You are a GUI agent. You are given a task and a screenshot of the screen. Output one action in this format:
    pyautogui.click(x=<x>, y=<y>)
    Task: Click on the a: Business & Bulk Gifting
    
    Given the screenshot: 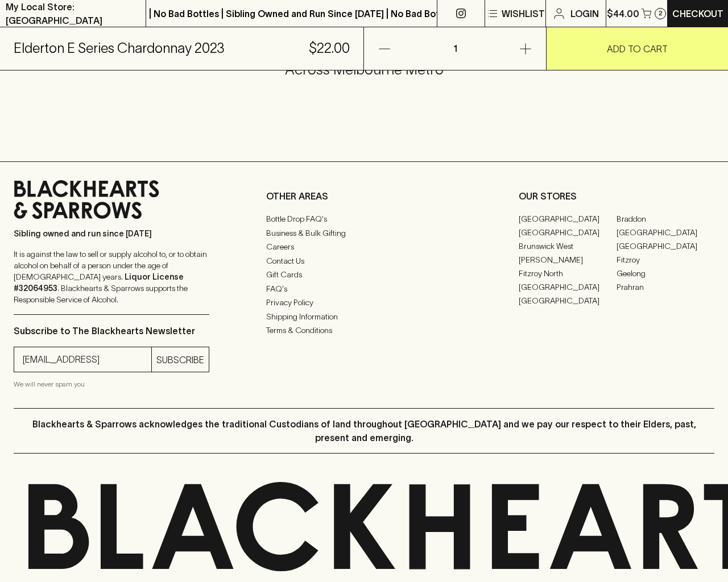 What is the action you would take?
    pyautogui.click(x=364, y=233)
    